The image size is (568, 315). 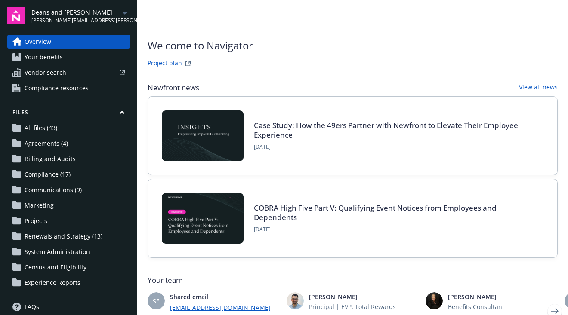 What do you see at coordinates (63, 237) in the screenshot?
I see `span: Renewals and Strategy (13)` at bounding box center [63, 237].